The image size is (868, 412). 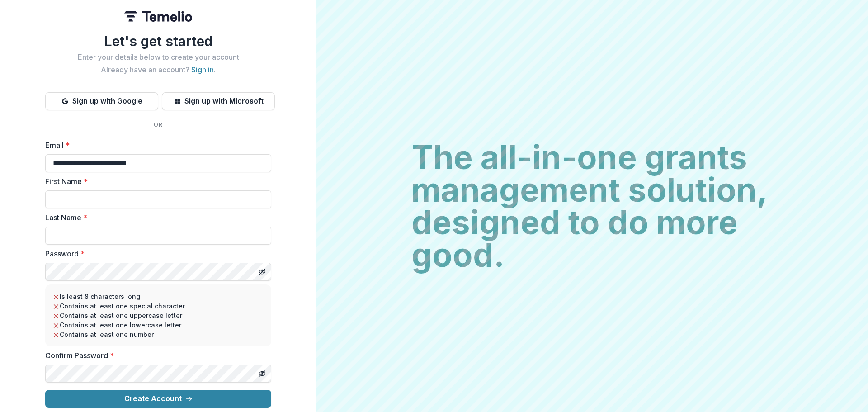 I want to click on h2: Enter your details below to create your account, so click(x=159, y=57).